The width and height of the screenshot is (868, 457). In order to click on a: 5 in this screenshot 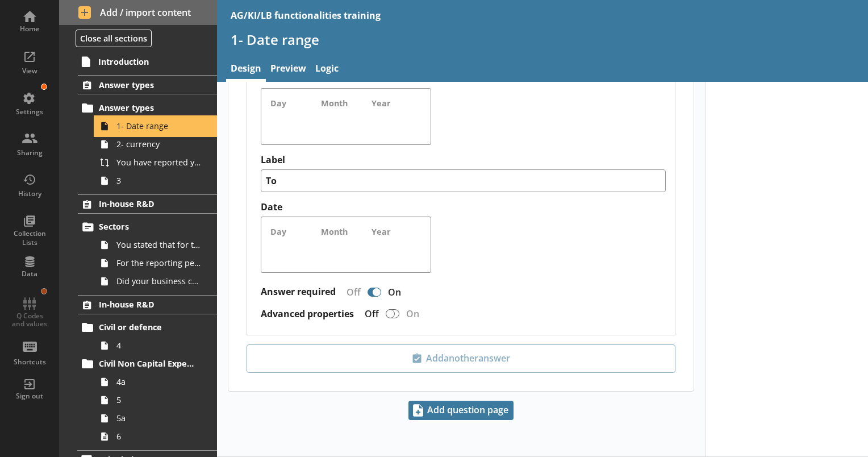, I will do `click(156, 400)`.